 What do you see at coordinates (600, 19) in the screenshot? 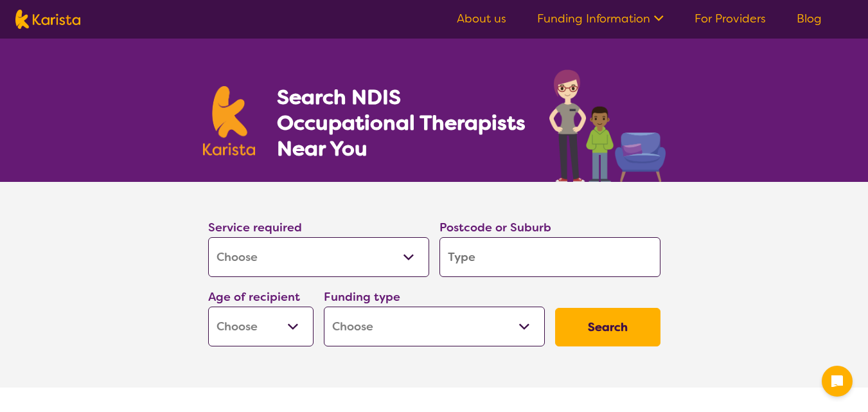
I see `a: Funding Information` at bounding box center [600, 19].